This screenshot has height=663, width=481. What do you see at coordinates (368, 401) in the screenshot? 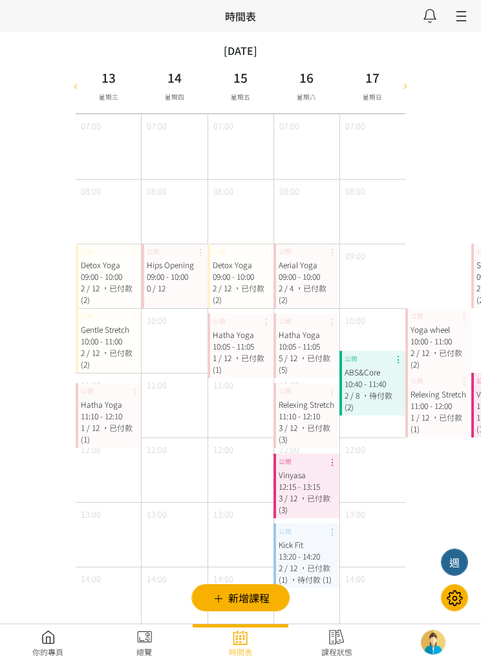
I see `span: ，待付款 (2)` at bounding box center [368, 401].